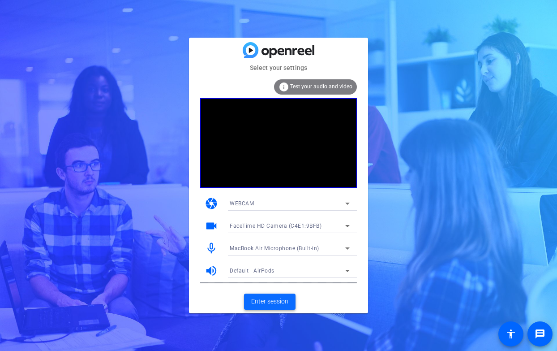  I want to click on mat-card-subtitle: Select your settings, so click(279, 68).